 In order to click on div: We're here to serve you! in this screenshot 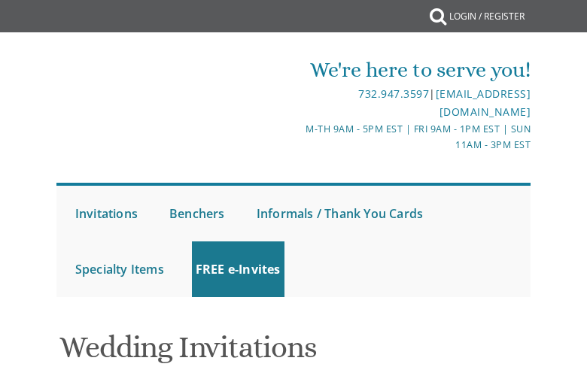, I will do `click(412, 70)`.